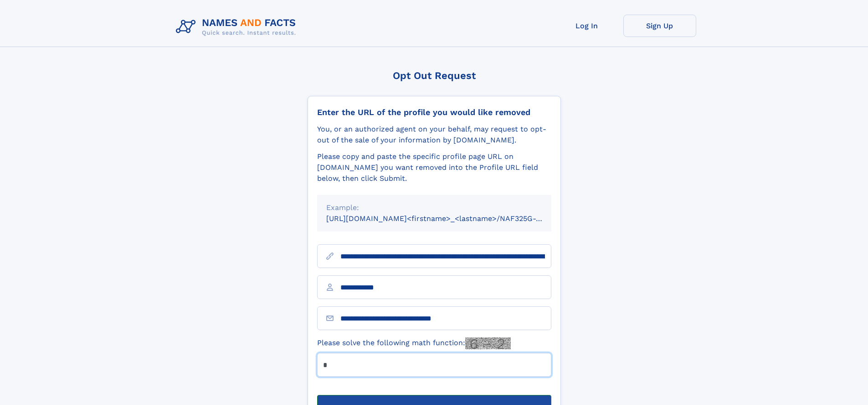 This screenshot has width=868, height=405. I want to click on div: Enter the URL of the profile you would like removed, so click(434, 113).